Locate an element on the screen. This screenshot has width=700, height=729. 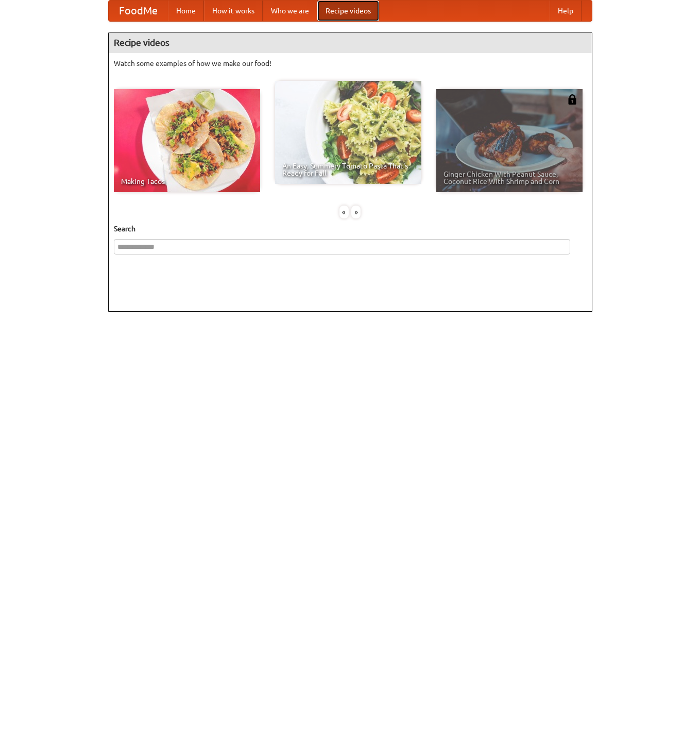
a: Making Tacos is located at coordinates (187, 141).